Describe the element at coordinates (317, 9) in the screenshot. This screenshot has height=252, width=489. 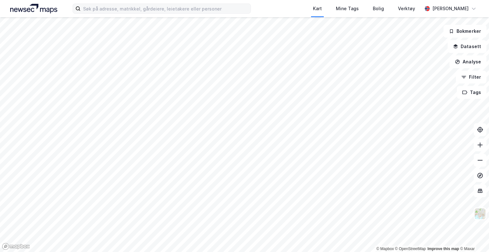
I see `div: Kart` at that location.